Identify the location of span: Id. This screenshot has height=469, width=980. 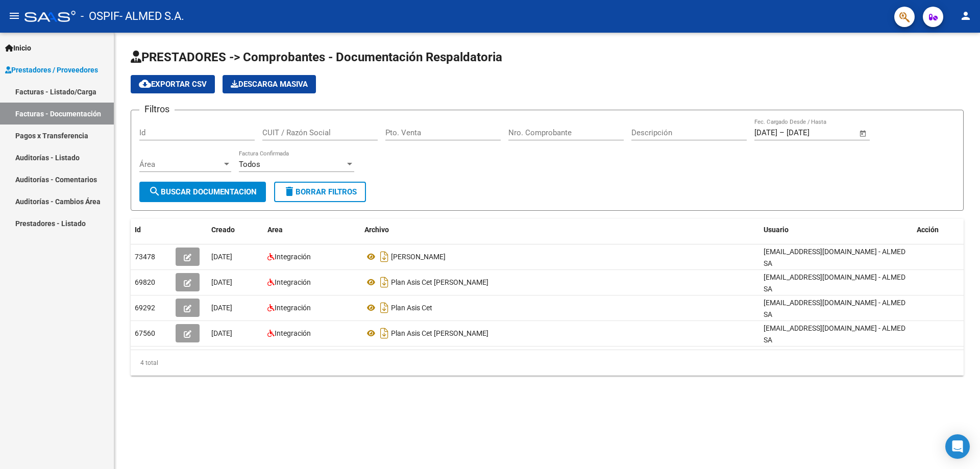
(138, 230).